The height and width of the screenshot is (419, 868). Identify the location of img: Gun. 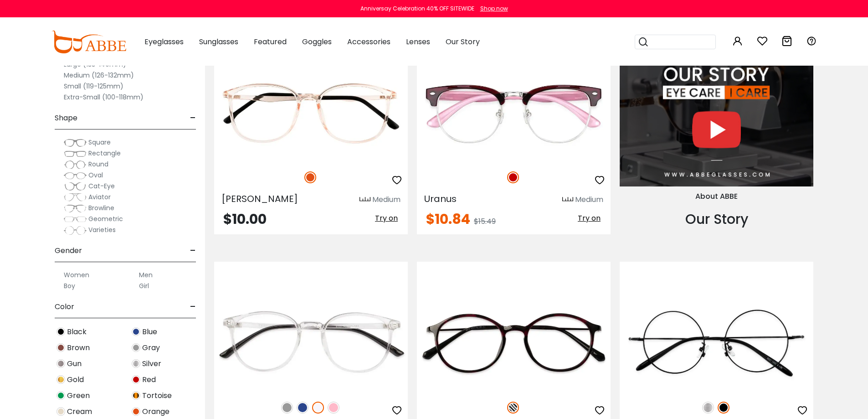
(61, 363).